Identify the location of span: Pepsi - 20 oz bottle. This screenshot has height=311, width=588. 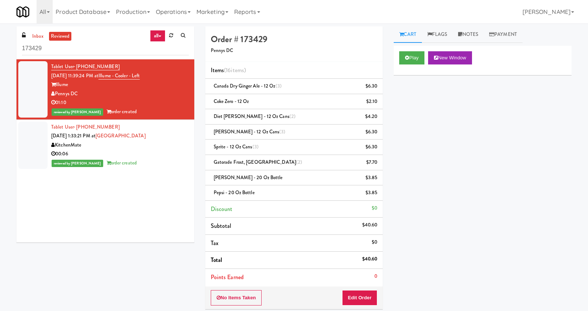
(234, 192).